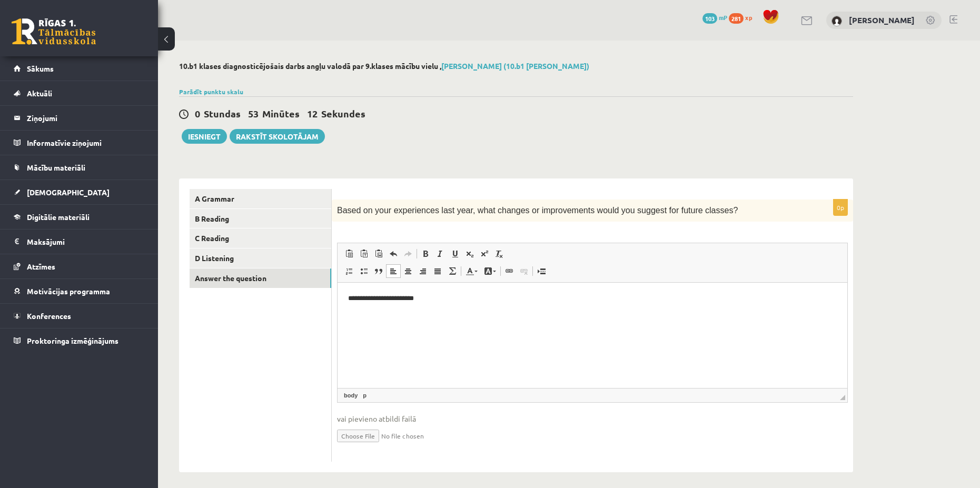 The width and height of the screenshot is (980, 488). What do you see at coordinates (56, 167) in the screenshot?
I see `span: Mācību materiāli` at bounding box center [56, 167].